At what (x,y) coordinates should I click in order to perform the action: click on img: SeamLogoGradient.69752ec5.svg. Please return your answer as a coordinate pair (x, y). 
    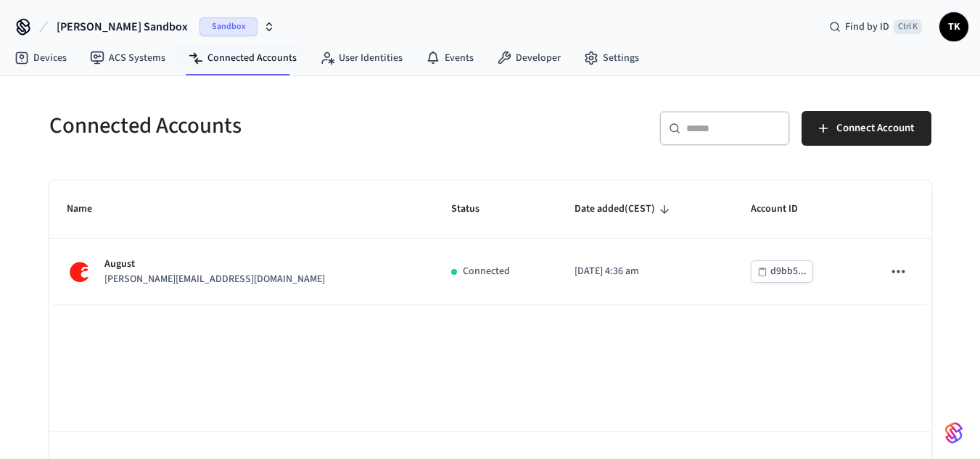
    Looking at the image, I should click on (953, 432).